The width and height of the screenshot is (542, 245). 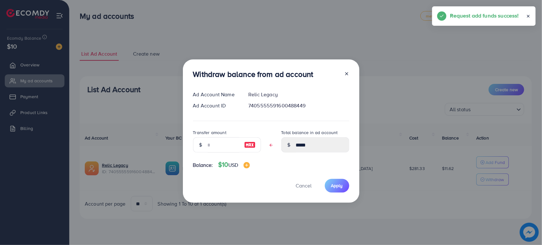 What do you see at coordinates (233, 165) in the screenshot?
I see `span: USD` at bounding box center [233, 165].